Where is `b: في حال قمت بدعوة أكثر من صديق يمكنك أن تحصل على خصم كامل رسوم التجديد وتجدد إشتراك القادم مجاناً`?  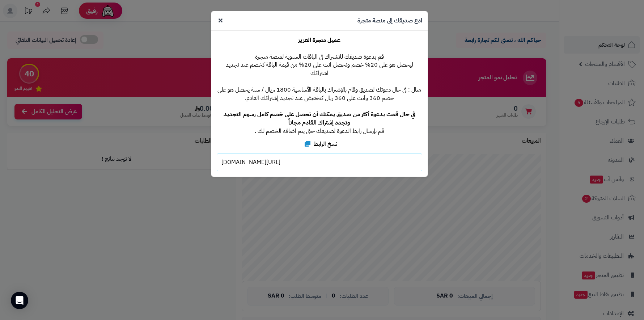 b: في حال قمت بدعوة أكثر من صديق يمكنك أن تحصل على خصم كامل رسوم التجديد وتجدد إشتراك القادم مجاناً is located at coordinates (320, 119).